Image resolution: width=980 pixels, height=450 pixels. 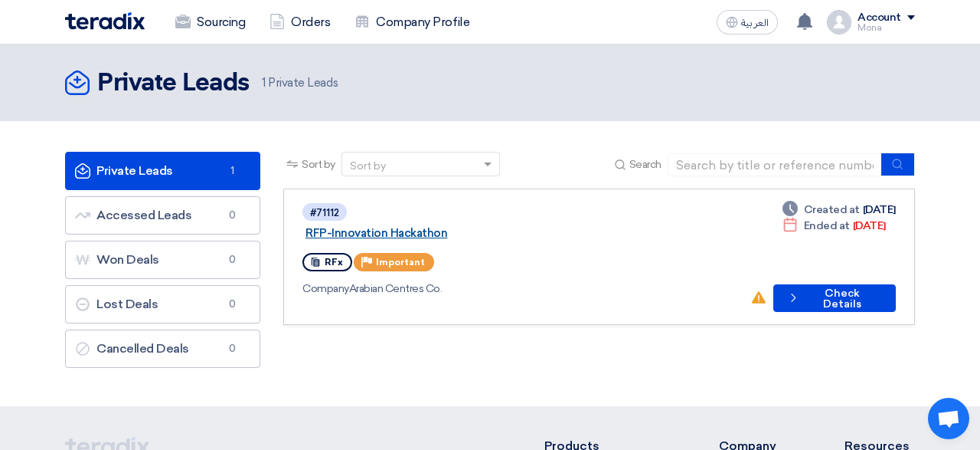 What do you see at coordinates (827, 225) in the screenshot?
I see `span: Ended at` at bounding box center [827, 225].